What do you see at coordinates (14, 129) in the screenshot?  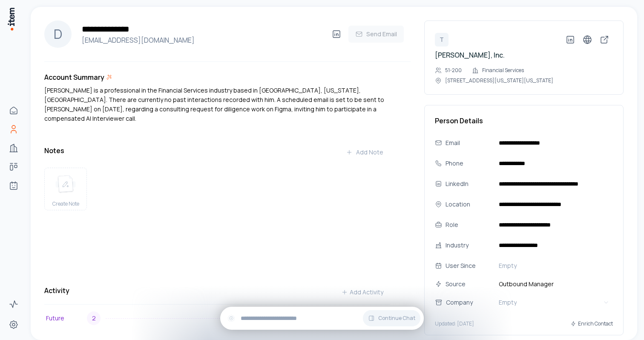 I see `a: People` at bounding box center [14, 129].